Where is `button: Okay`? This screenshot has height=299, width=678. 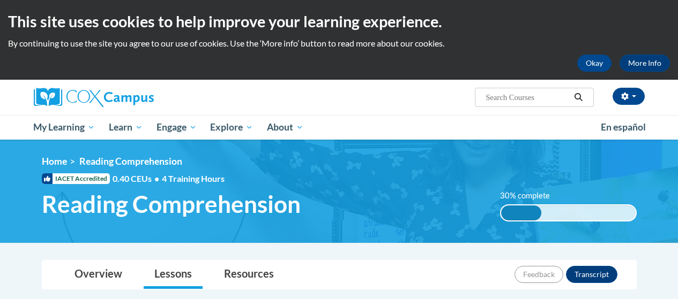 button: Okay is located at coordinates (594, 63).